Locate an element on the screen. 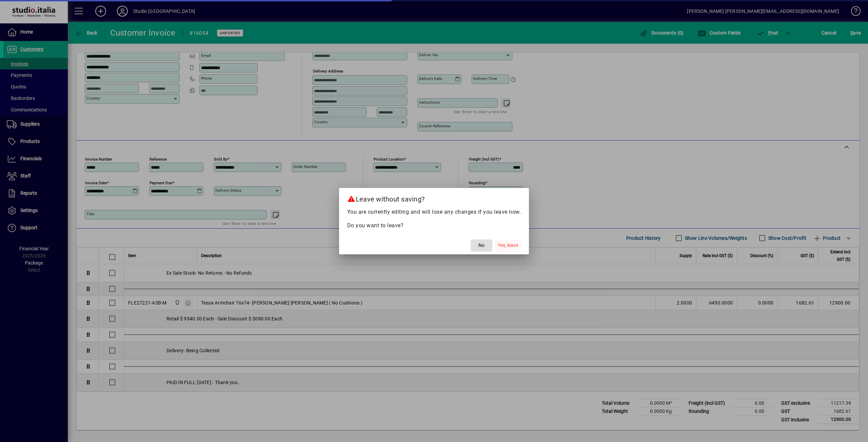 The image size is (868, 442). button: No is located at coordinates (481, 246).